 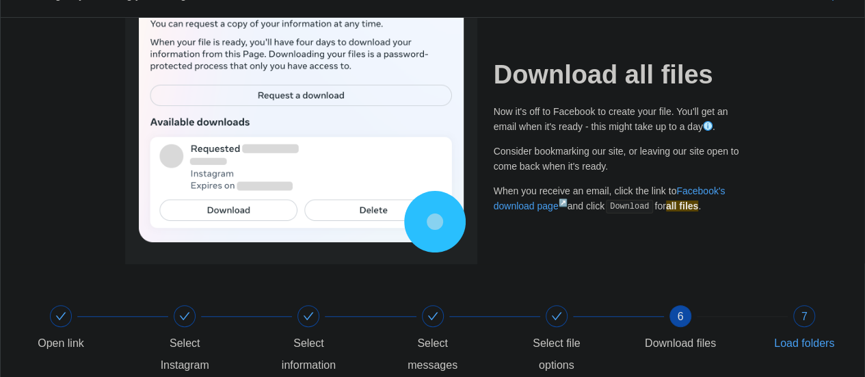 I want to click on span: 7, so click(x=804, y=316).